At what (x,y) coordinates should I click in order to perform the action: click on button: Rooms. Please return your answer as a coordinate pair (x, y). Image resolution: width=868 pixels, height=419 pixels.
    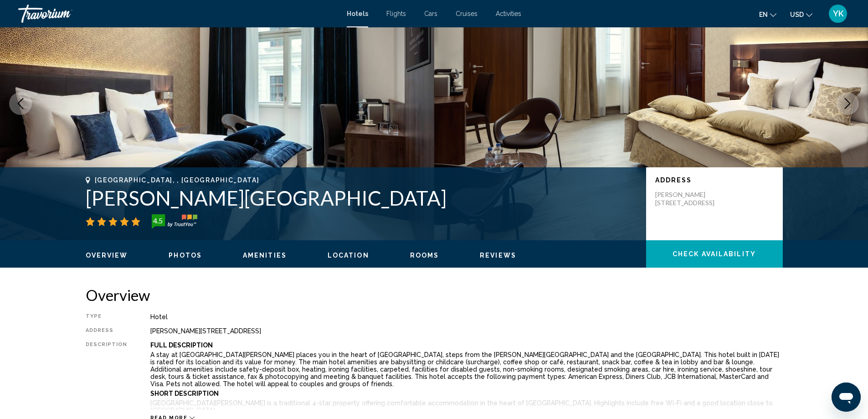
    Looking at the image, I should click on (425, 255).